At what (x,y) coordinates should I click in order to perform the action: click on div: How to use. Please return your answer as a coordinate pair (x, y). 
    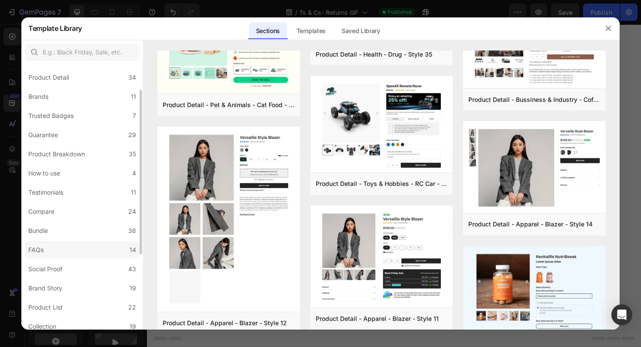
    Looking at the image, I should click on (44, 173).